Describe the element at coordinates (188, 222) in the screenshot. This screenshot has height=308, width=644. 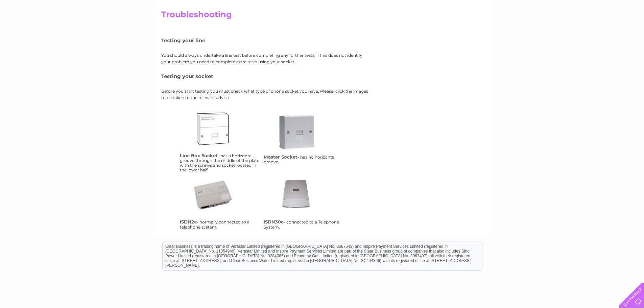
I see `h4: ISDN2e` at that location.